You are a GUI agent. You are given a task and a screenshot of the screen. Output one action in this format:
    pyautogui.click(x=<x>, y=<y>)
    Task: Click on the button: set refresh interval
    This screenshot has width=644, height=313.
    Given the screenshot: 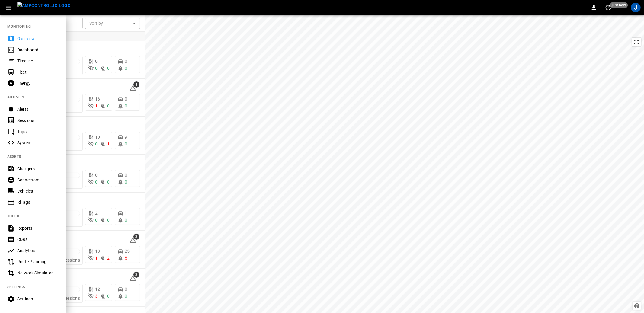 What is the action you would take?
    pyautogui.click(x=609, y=8)
    